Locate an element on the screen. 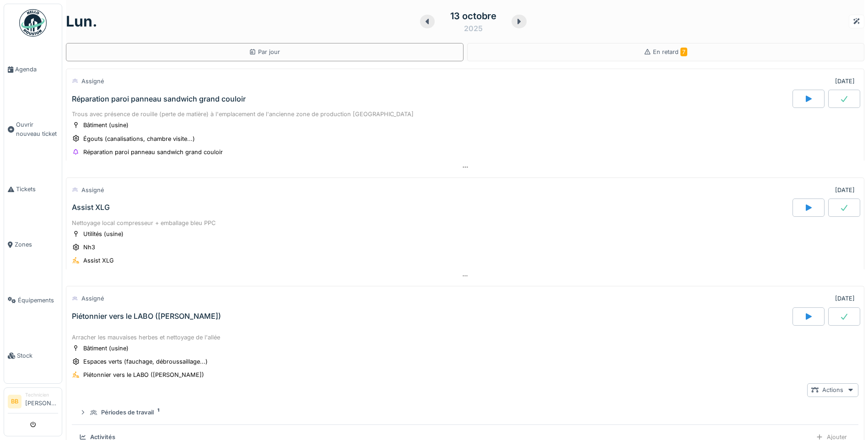  span: Équipements is located at coordinates (38, 301).